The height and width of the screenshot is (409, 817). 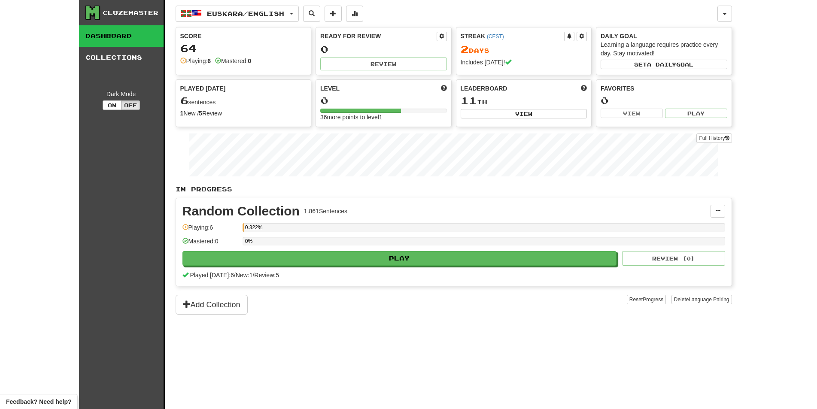 What do you see at coordinates (496, 37) in the screenshot?
I see `a: (CEST)` at bounding box center [496, 37].